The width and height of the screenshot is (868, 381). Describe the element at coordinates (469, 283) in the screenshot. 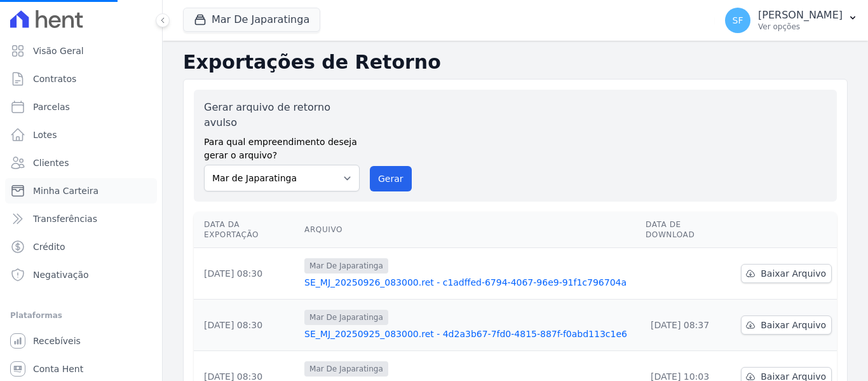

I see `a: SE_MJ_20250926_083000.ret - c1adffed-6794-4067-96e9-91f1c796704a` at that location.